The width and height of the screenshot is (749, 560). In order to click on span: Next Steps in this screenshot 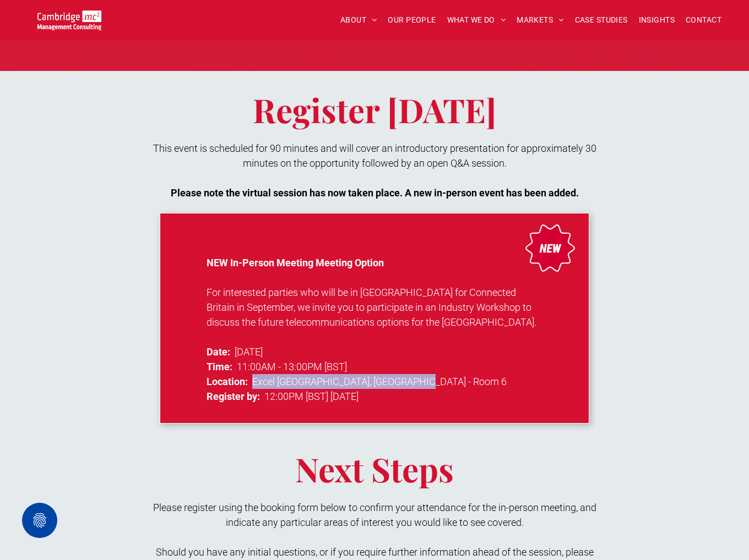, I will do `click(374, 469)`.